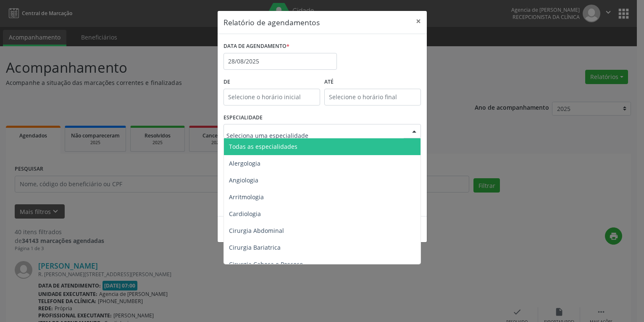 This screenshot has width=644, height=322. What do you see at coordinates (256, 231) in the screenshot?
I see `span: Cirurgia Abdominal` at bounding box center [256, 231].